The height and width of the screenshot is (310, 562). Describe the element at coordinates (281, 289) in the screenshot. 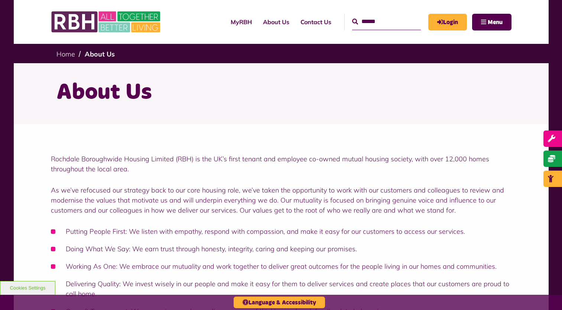

I see `li: Delivering Quality: We invest wisely in our people and make it easy for them to deliver services ...` at that location.